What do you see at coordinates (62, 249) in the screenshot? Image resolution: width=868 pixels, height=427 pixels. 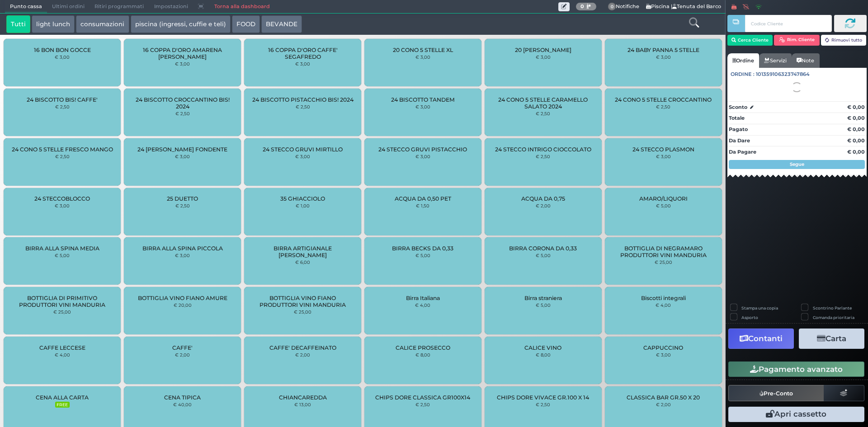 I see `span: BIRRA ALLA SPINA MEDIA` at bounding box center [62, 249].